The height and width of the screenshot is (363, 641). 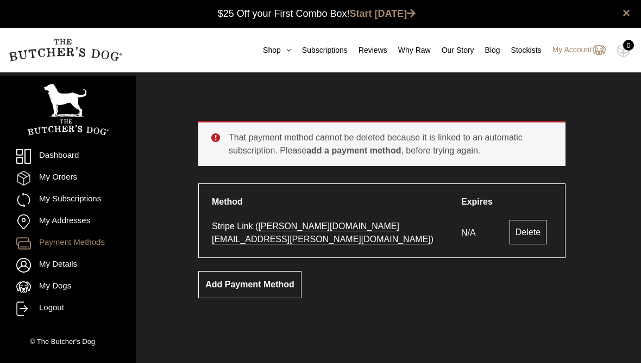 What do you see at coordinates (68, 199) in the screenshot?
I see `a: My Subscriptions` at bounding box center [68, 199].